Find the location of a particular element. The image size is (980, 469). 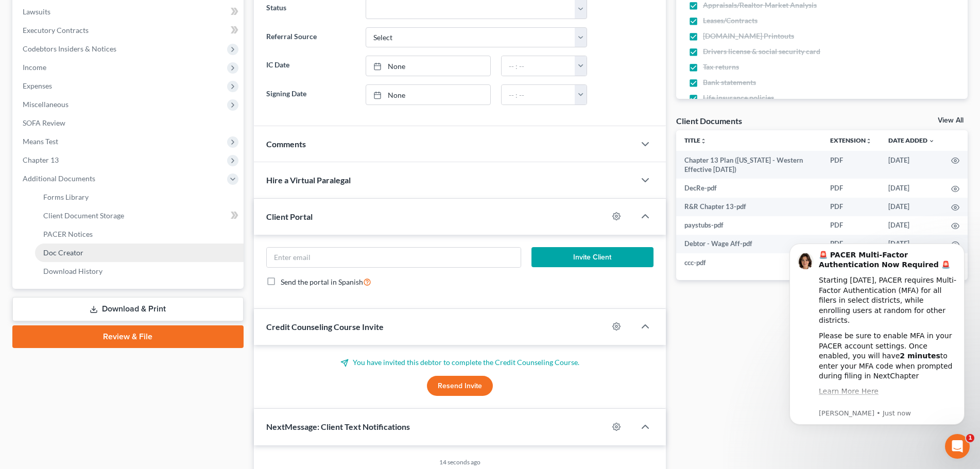

span: Additional Documents is located at coordinates (58, 178).